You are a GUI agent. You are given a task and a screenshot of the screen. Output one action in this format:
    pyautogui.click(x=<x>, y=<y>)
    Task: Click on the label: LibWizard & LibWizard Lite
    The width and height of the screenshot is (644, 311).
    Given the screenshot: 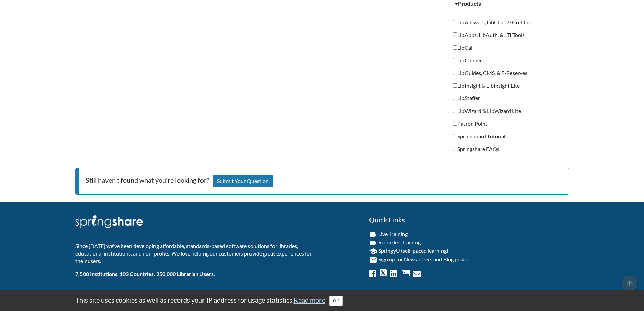 What is the action you would take?
    pyautogui.click(x=487, y=111)
    